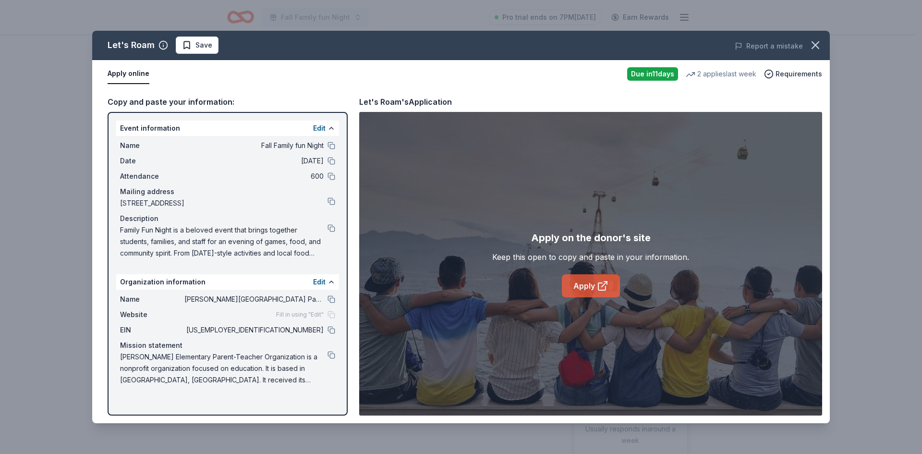  Describe the element at coordinates (131, 45) in the screenshot. I see `div: Let's Roam` at that location.